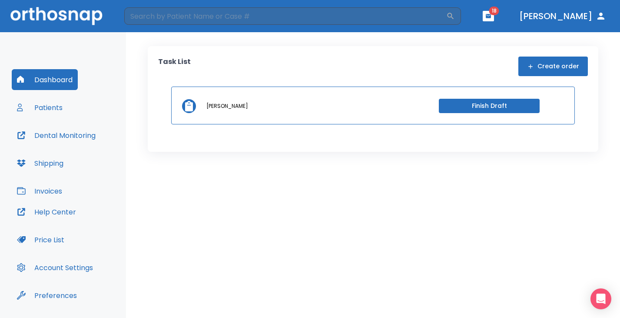 The width and height of the screenshot is (620, 318). I want to click on input: Search by Patient Name or Case #, so click(285, 16).